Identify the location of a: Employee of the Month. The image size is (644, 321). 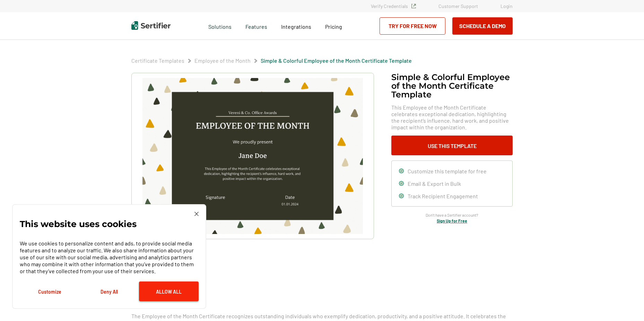
(222, 60).